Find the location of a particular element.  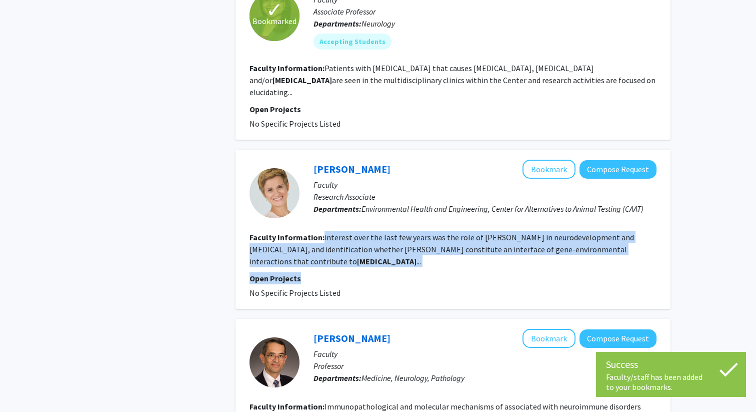

button: Compose Request to Carlos Pardo-Villamizar is located at coordinates (618, 338).